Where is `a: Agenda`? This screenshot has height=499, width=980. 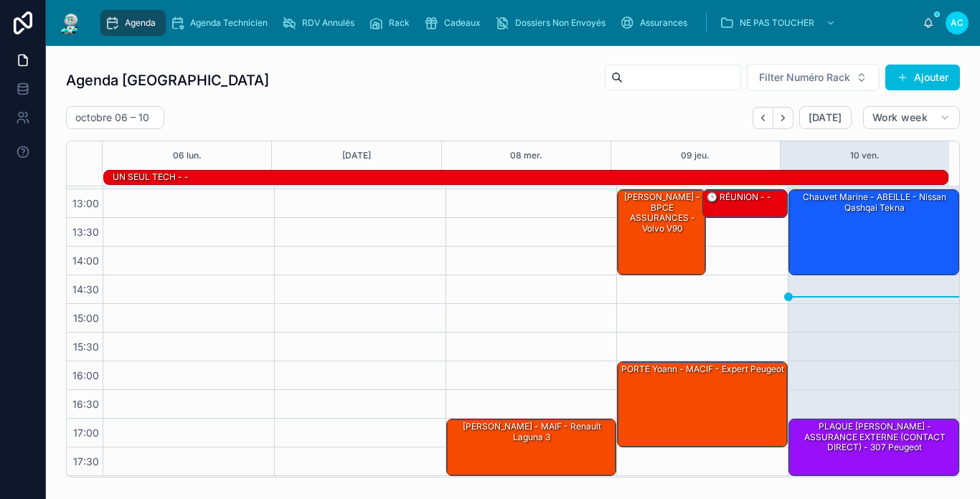
a: Agenda is located at coordinates (133, 23).